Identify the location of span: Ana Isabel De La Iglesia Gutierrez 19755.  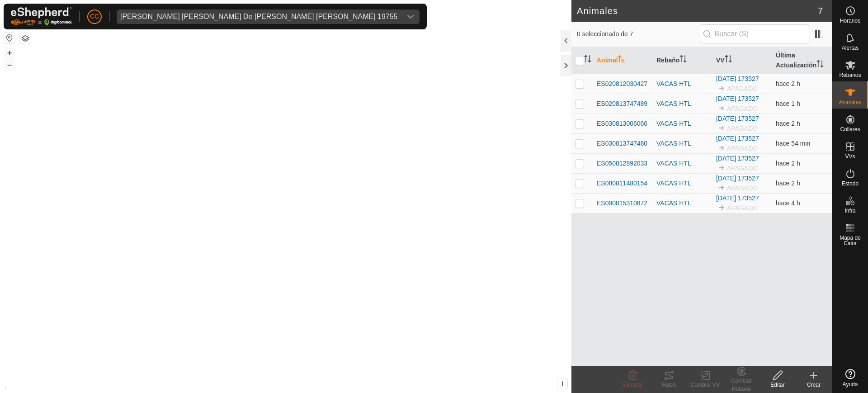
(259, 17).